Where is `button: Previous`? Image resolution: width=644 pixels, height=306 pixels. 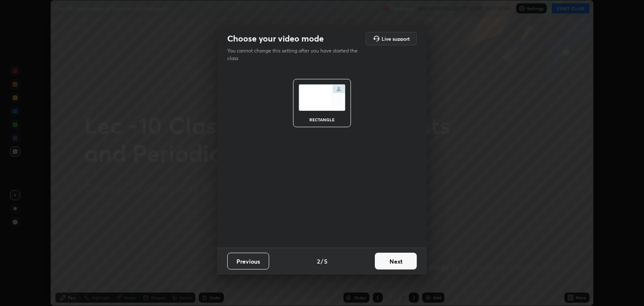
button: Previous is located at coordinates (248, 261).